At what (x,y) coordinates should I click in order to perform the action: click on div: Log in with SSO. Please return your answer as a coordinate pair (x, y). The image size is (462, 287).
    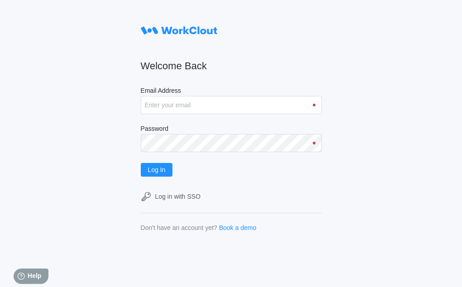
    Looking at the image, I should click on (178, 196).